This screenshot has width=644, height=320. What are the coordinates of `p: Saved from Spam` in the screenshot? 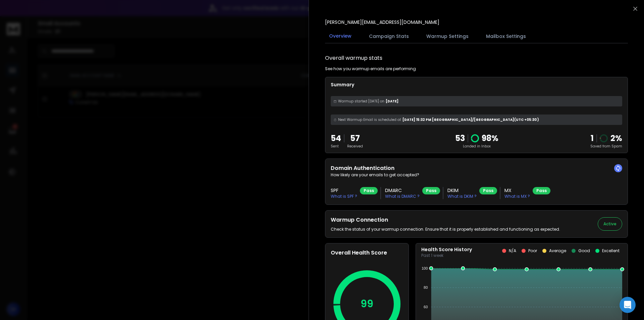 It's located at (606, 146).